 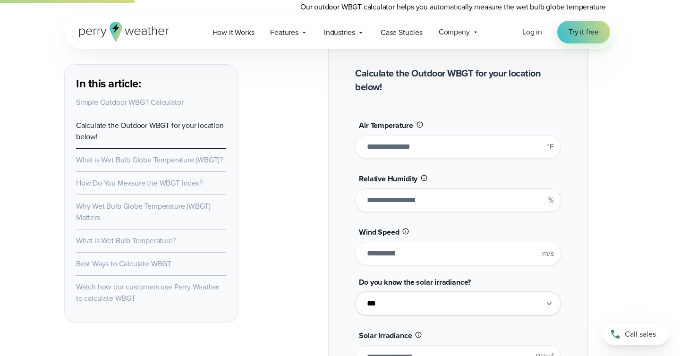 What do you see at coordinates (583, 32) in the screenshot?
I see `a: Try it free` at bounding box center [583, 32].